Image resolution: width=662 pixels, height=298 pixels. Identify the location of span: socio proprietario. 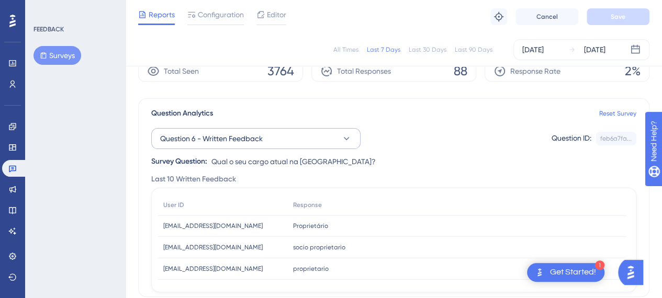
(319, 248).